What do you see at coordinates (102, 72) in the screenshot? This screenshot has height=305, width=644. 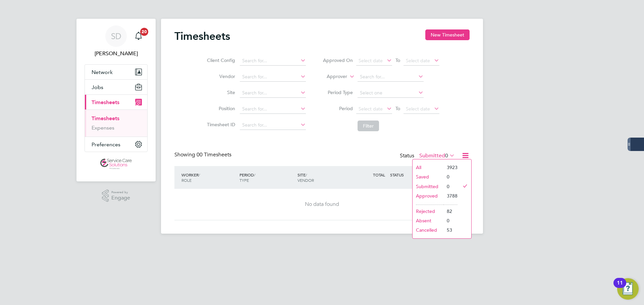 I see `span: Network` at bounding box center [102, 72].